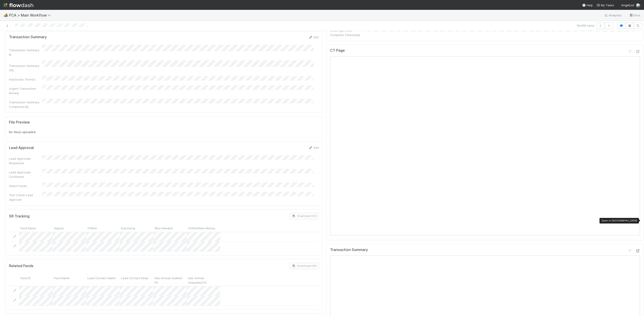 This screenshot has height=317, width=644. What do you see at coordinates (605, 5) in the screenshot?
I see `a: My Tasks` at bounding box center [605, 5].